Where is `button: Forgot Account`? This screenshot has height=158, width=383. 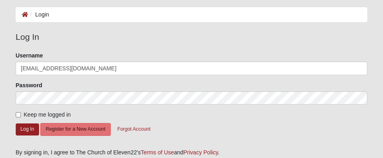
button: Forgot Account is located at coordinates (134, 129).